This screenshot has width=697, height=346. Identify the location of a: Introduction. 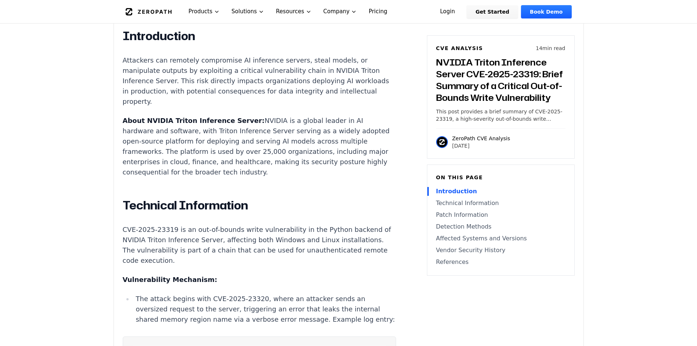
(501, 191).